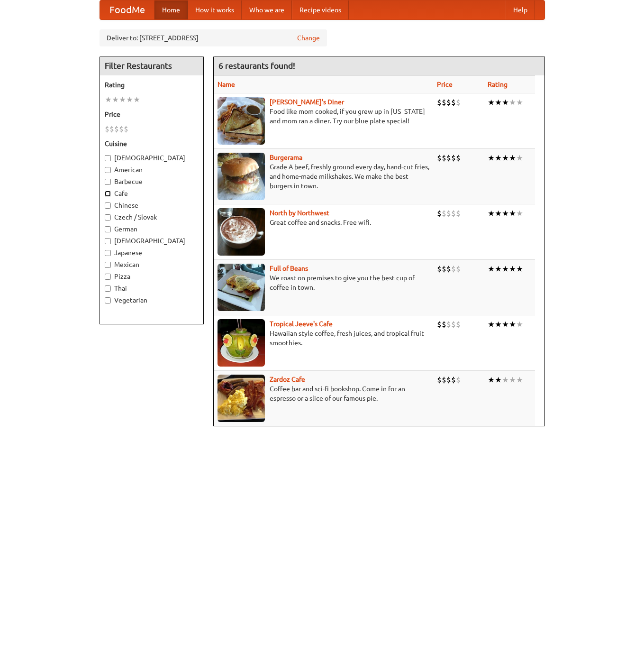  Describe the element at coordinates (323, 394) in the screenshot. I see `p: Coffee bar and sci-fi bookshop. Come in for an espresso or a slice of our famous pie.` at that location.